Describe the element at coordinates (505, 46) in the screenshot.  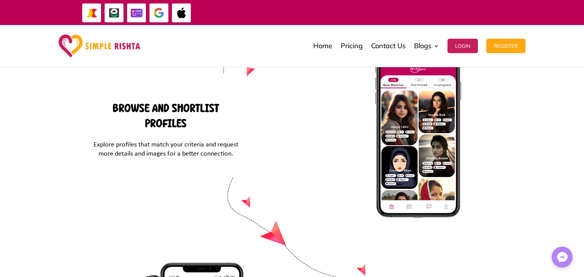
I see `button: Register` at that location.